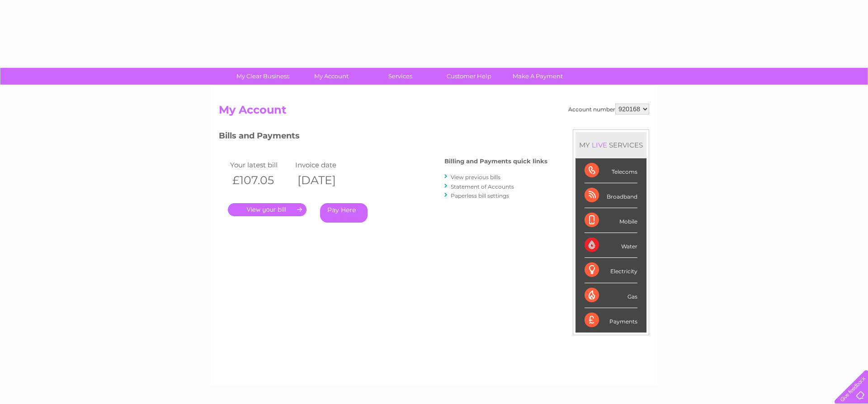 This screenshot has width=868, height=404. Describe the element at coordinates (611, 270) in the screenshot. I see `div: Electricity` at that location.